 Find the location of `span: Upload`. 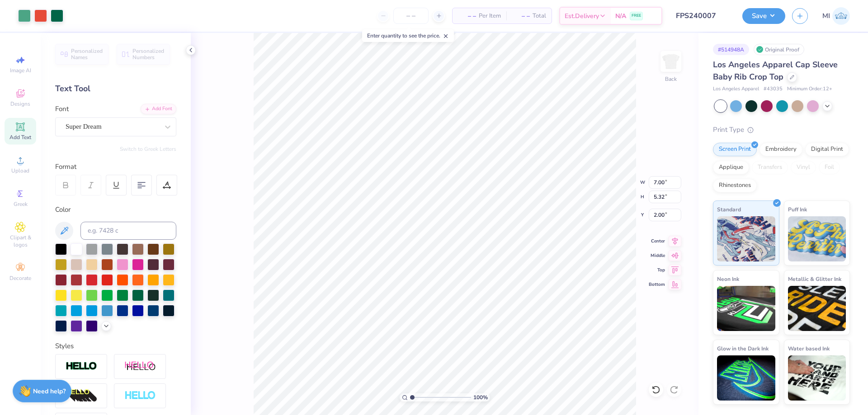

span: Upload is located at coordinates (20, 171).